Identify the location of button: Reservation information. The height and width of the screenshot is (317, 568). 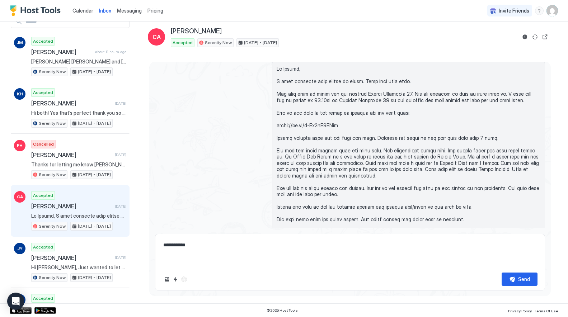
(525, 37).